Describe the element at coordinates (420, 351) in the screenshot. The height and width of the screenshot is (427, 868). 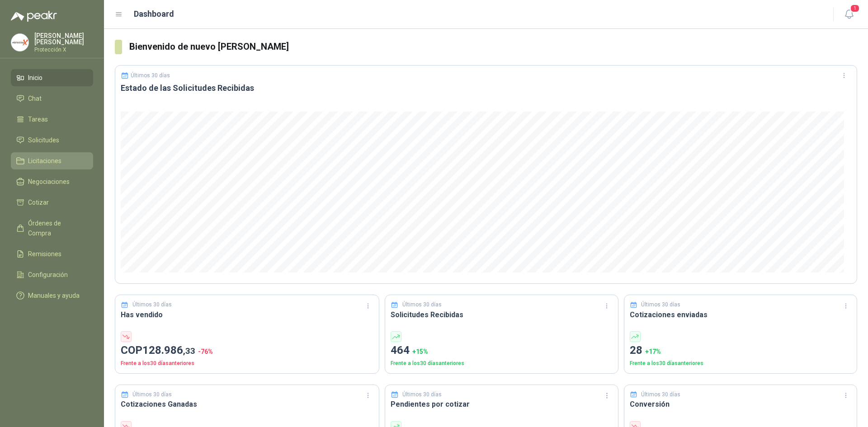
I see `span: + 15 %` at that location.